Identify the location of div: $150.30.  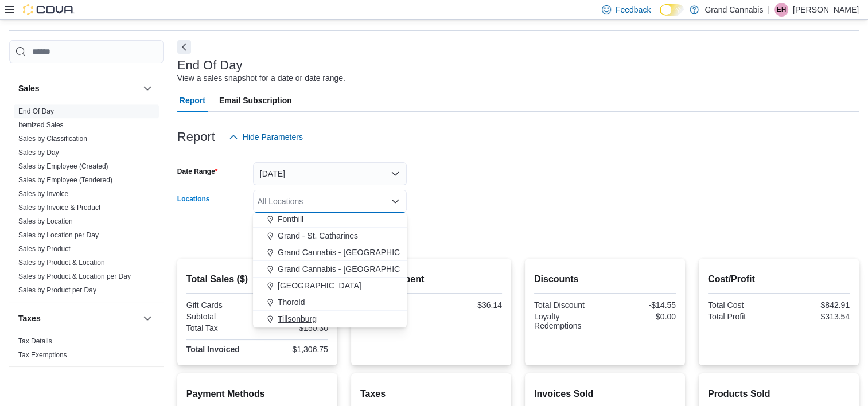
(294, 328).